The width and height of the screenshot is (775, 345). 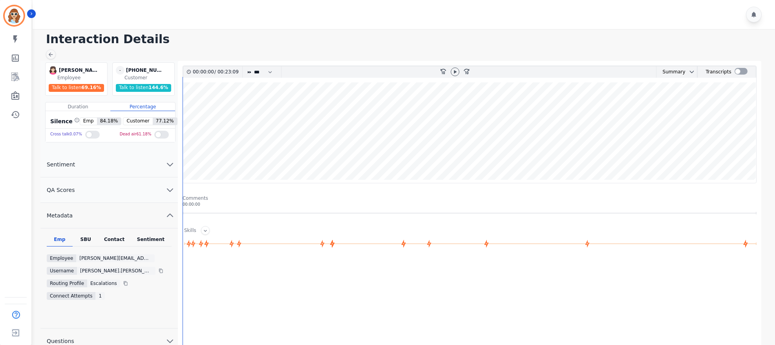 What do you see at coordinates (170, 216) in the screenshot?
I see `svg: chevron up` at bounding box center [170, 216].